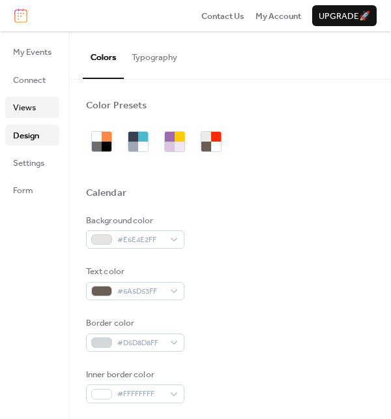 This screenshot has width=391, height=419. I want to click on div: Border color, so click(134, 323).